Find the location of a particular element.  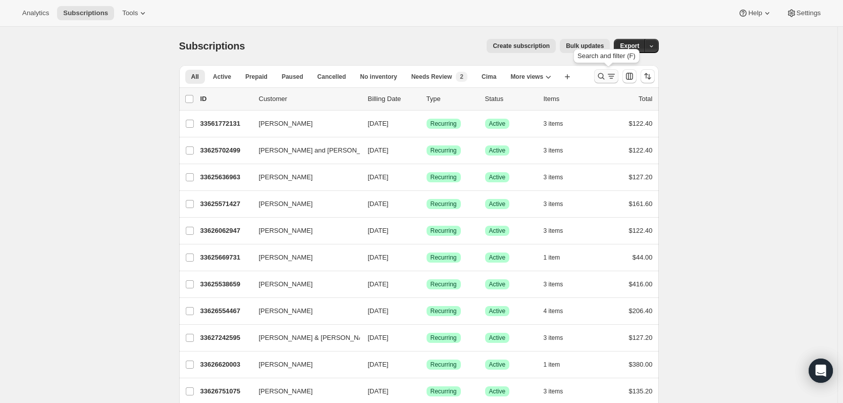

span: Prepaid is located at coordinates (256, 77).